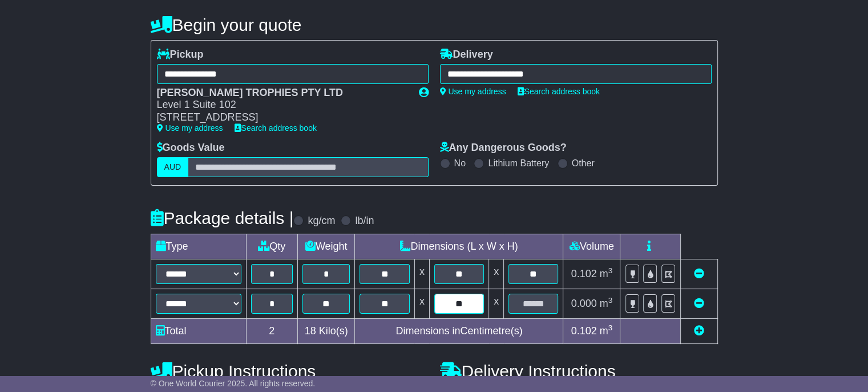 The height and width of the screenshot is (392, 868). What do you see at coordinates (592, 246) in the screenshot?
I see `td: Volume` at bounding box center [592, 246].